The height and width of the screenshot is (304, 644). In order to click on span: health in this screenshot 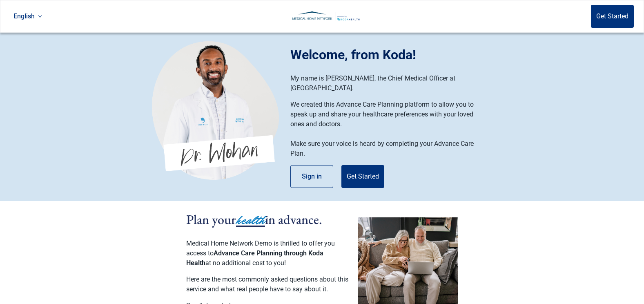, I will do `click(250, 220)`.